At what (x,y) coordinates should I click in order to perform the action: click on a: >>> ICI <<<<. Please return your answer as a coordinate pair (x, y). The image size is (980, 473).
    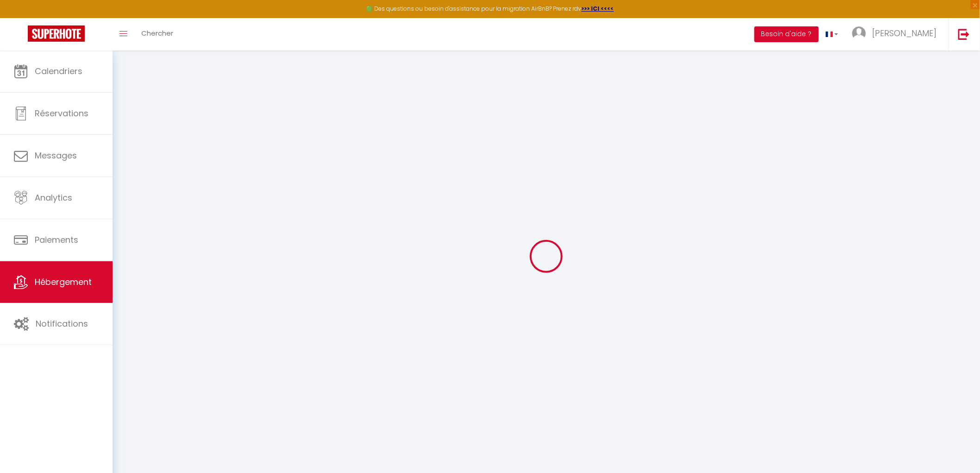
    Looking at the image, I should click on (598, 9).